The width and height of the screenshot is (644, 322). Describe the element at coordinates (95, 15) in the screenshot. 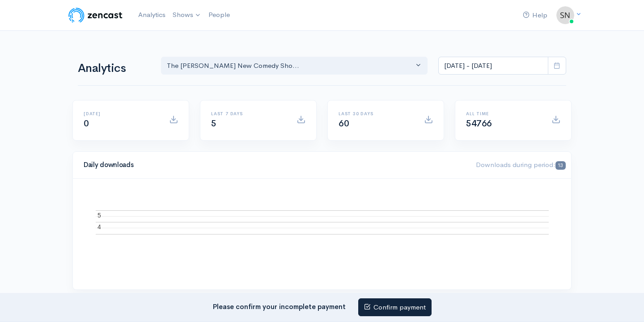

I see `img: ZenCast Logo` at that location.